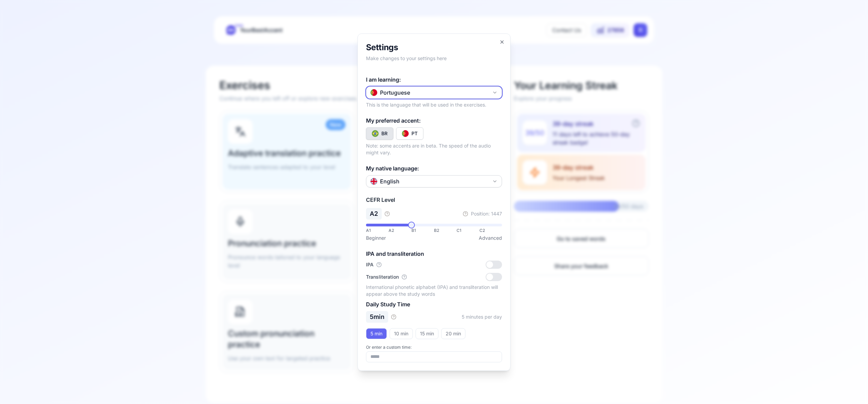  I want to click on button: 15 min, so click(427, 333).